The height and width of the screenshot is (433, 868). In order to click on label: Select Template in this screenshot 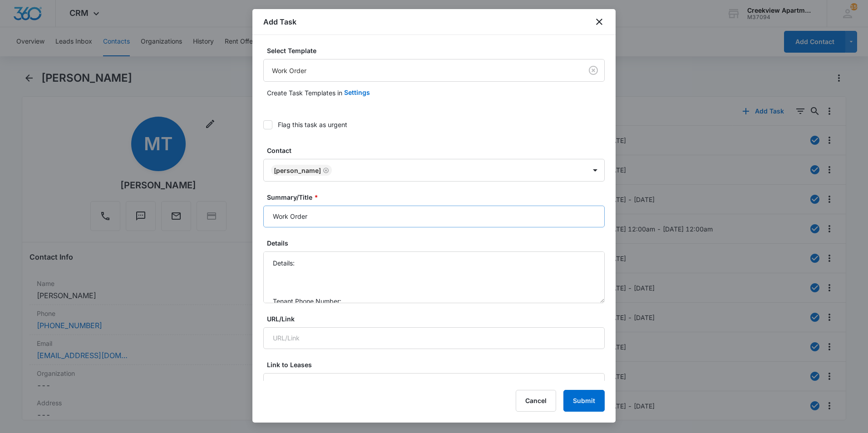, I will do `click(438, 50)`.